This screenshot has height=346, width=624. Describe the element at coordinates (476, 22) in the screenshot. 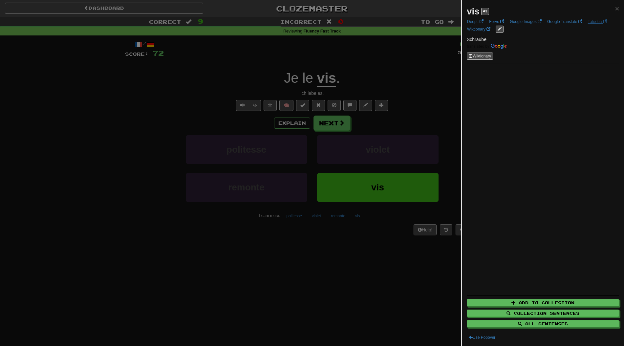

I see `a: DeepL` at that location.